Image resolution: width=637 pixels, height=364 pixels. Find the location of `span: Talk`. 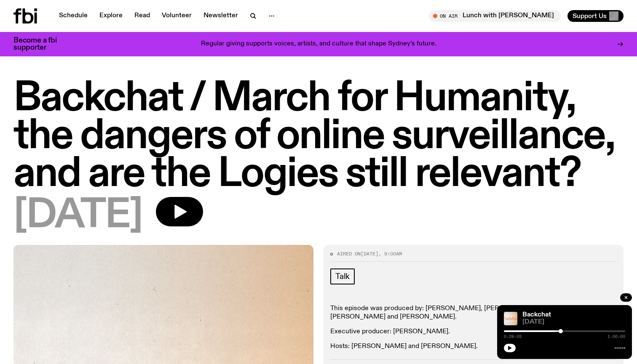

span: Talk is located at coordinates (342, 276).